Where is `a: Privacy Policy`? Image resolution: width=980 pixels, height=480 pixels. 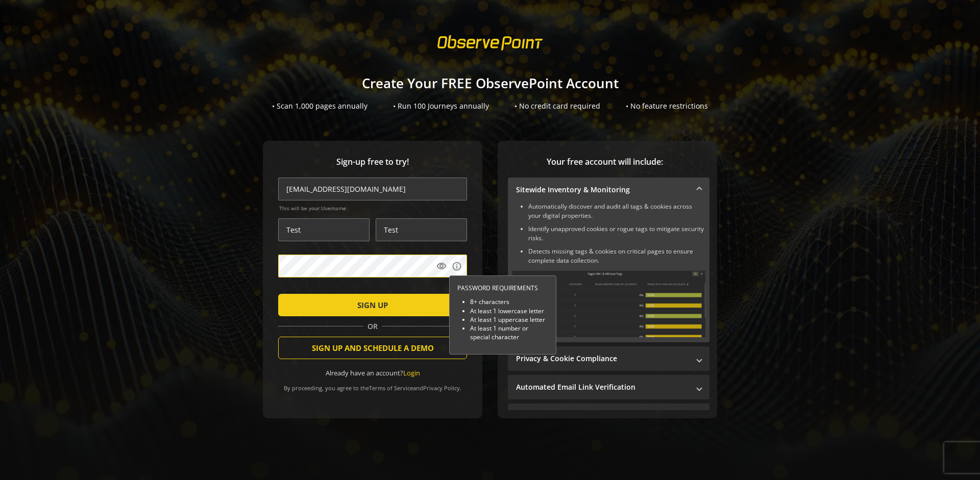 a: Privacy Policy is located at coordinates (442, 388).